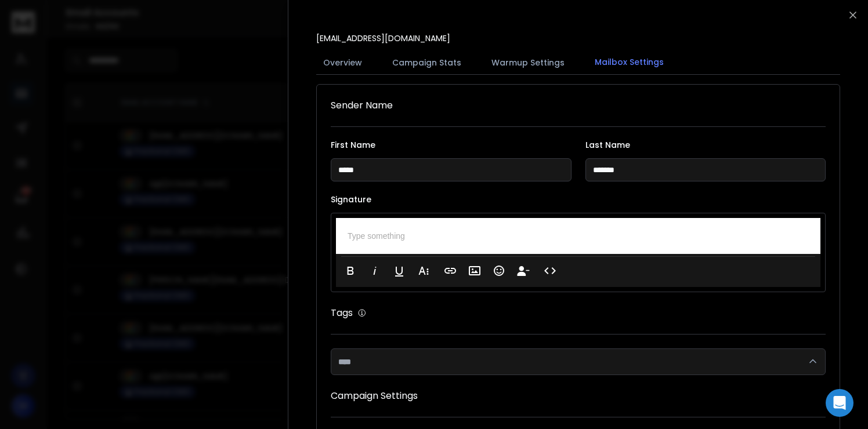  Describe the element at coordinates (342, 62) in the screenshot. I see `button: Overview` at that location.